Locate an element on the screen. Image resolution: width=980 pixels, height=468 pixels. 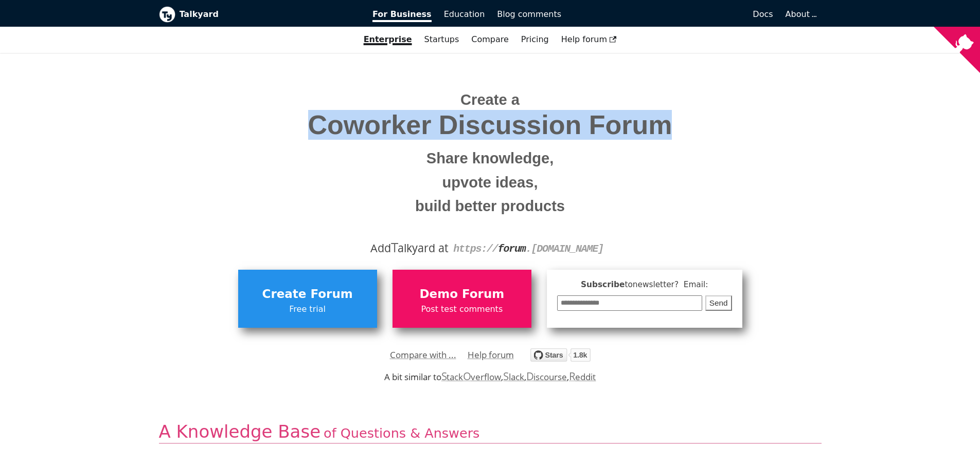
a: StackOverflow is located at coordinates (471, 377).